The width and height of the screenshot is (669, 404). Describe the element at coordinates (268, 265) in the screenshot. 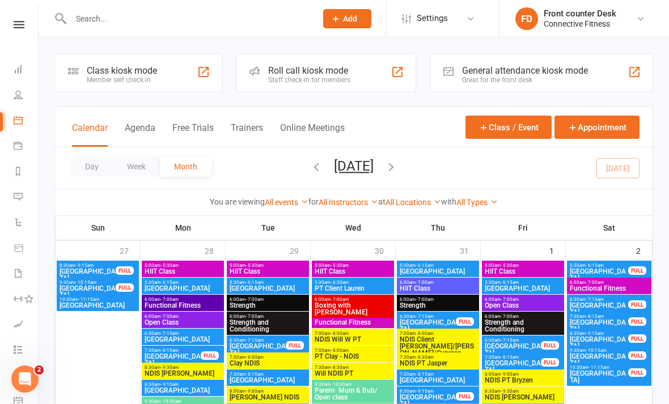

I see `span: 5:00am` at that location.